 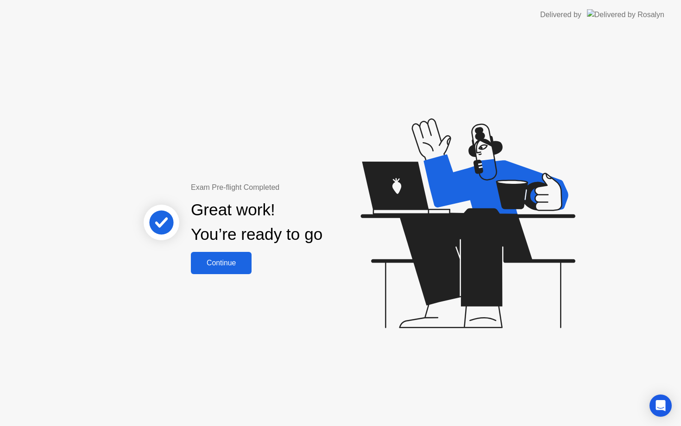 I want to click on div: Continue, so click(x=221, y=263).